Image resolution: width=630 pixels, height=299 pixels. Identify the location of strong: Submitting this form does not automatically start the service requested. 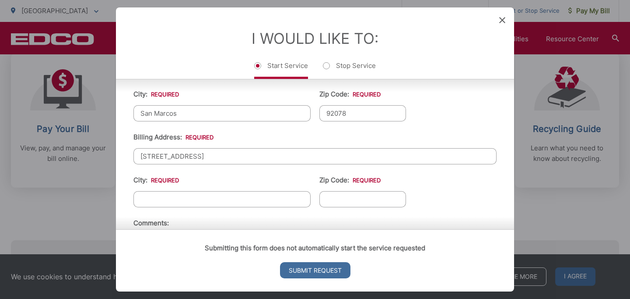
(315, 247).